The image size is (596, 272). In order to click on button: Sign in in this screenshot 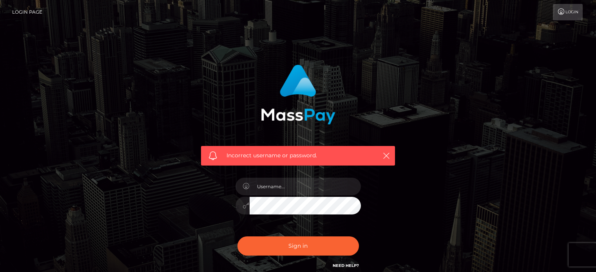, I will do `click(298, 246)`.